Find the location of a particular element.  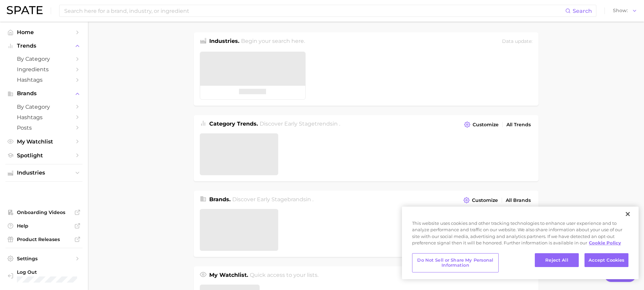

span: All Trends is located at coordinates (519, 125).